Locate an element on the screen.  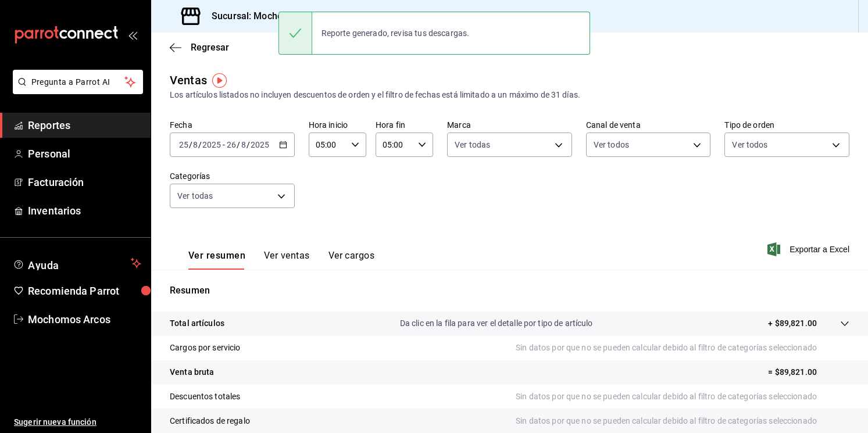
p: Da clic en la fila para ver el detalle por tipo de artículo is located at coordinates (496, 323).